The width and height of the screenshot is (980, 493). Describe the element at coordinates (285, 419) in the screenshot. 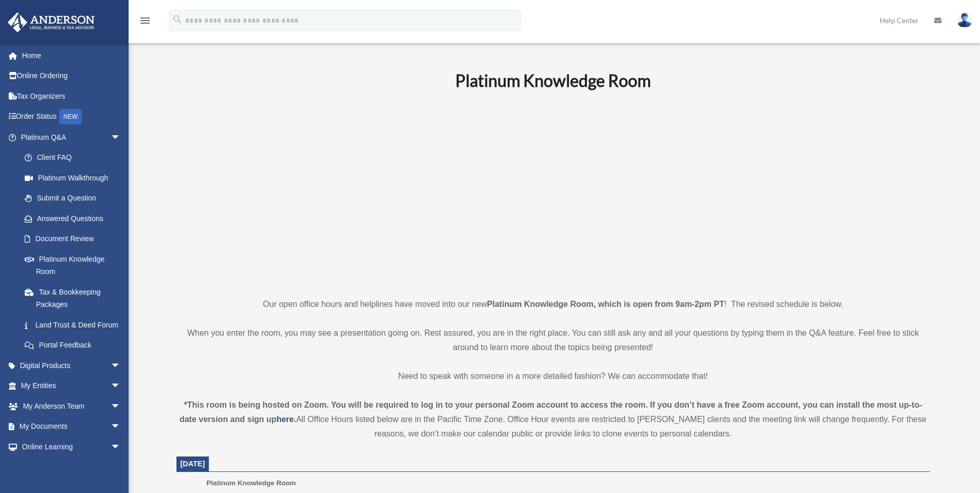

I see `strong: here` at that location.